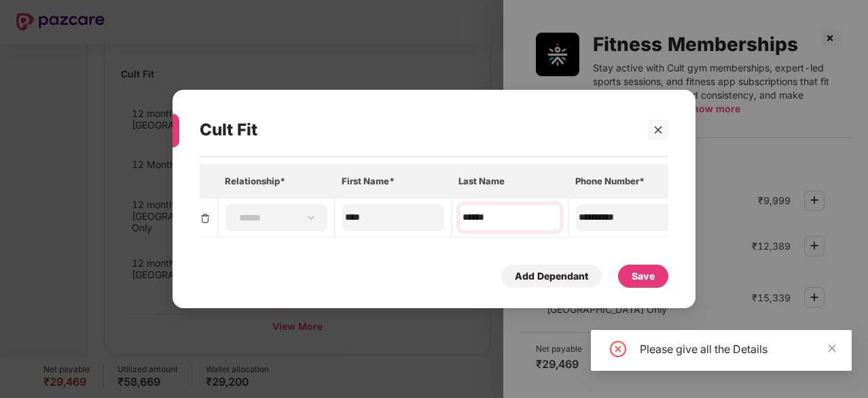 This screenshot has height=398, width=868. I want to click on th: First Name*, so click(394, 181).